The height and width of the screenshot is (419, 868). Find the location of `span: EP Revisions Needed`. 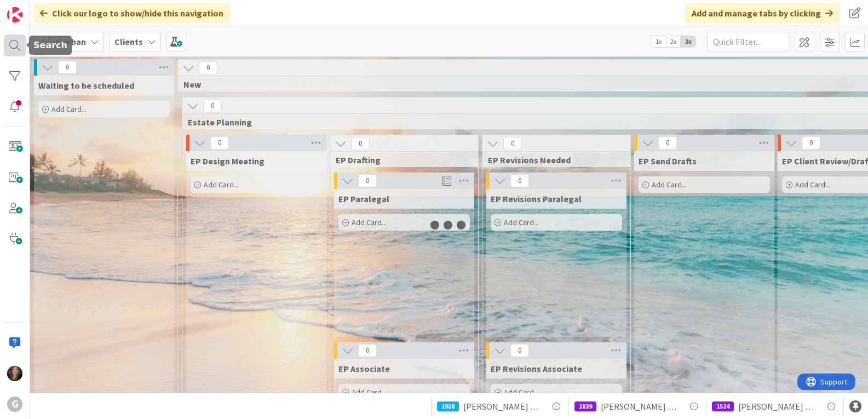

span: EP Revisions Needed is located at coordinates (552, 160).